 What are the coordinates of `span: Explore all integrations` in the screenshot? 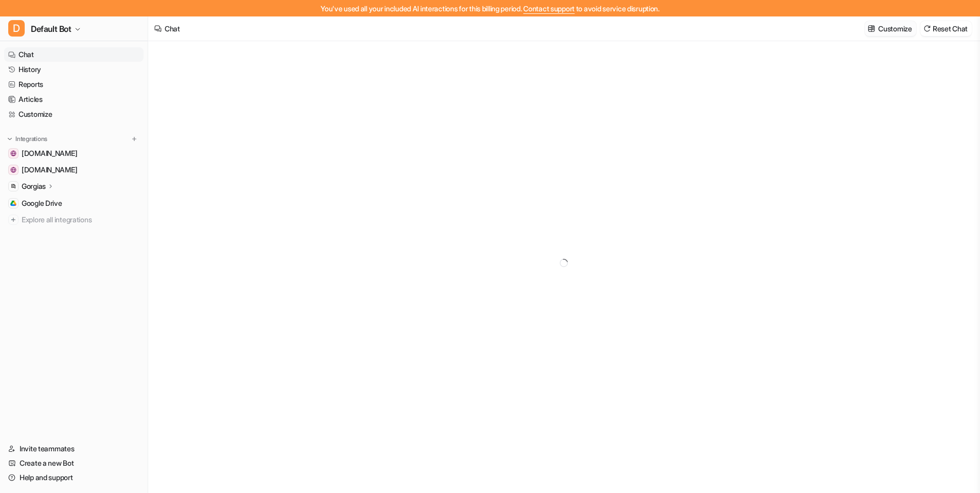 It's located at (80, 220).